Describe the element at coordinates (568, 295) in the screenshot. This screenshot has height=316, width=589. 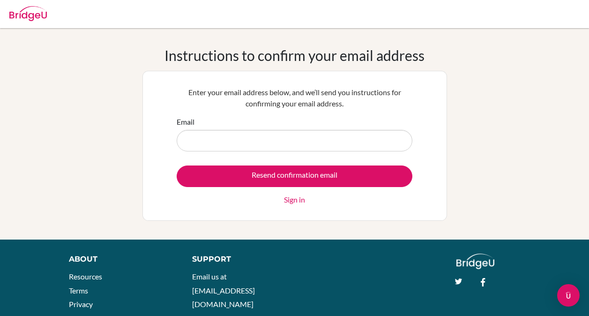
I see `div: Open Intercom Messenger` at that location.